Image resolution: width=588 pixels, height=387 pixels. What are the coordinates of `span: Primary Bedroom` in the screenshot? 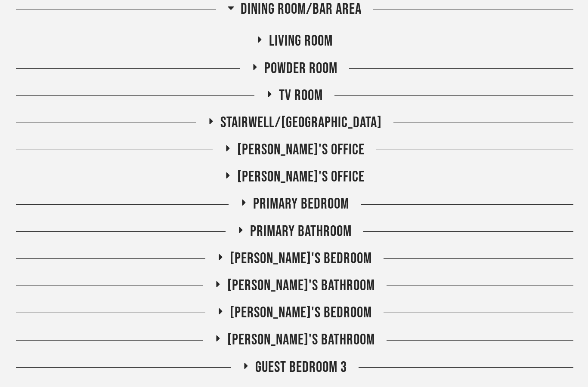 It's located at (301, 204).